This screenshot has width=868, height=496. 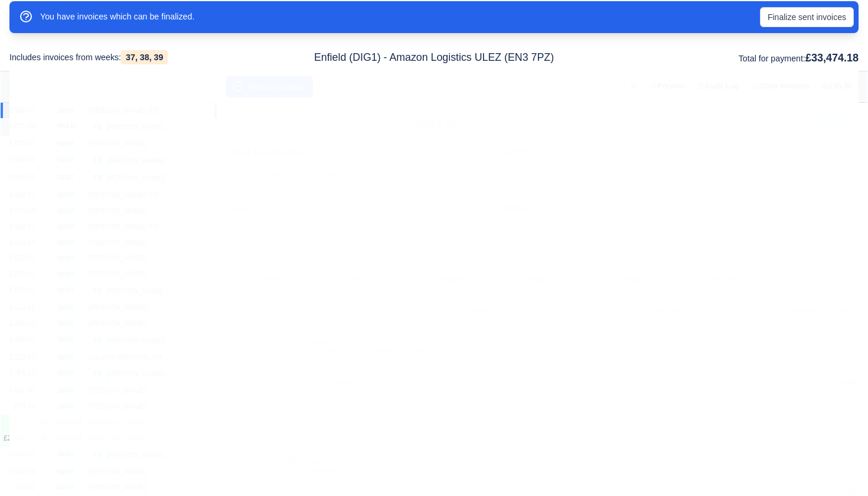 I want to click on h5: Enfield (DIG1) - Amazon Logistics ULEZ (EN3 7PZ), so click(x=433, y=57).